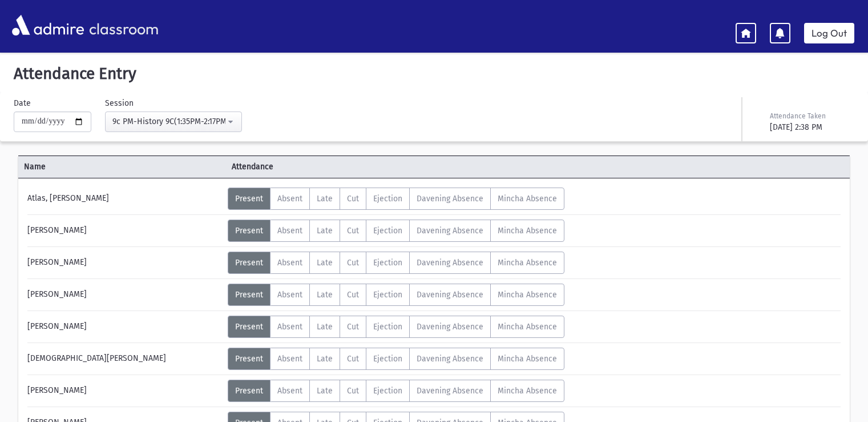  I want to click on span: Name, so click(122, 166).